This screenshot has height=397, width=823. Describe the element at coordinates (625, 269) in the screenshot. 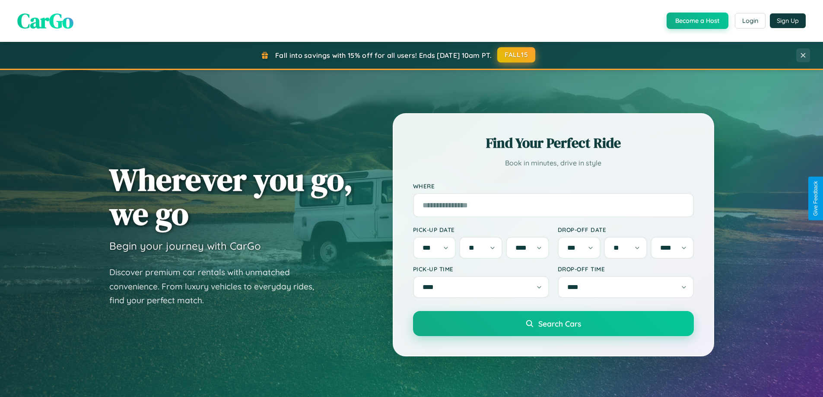

I see `label: Drop-off Time` at that location.